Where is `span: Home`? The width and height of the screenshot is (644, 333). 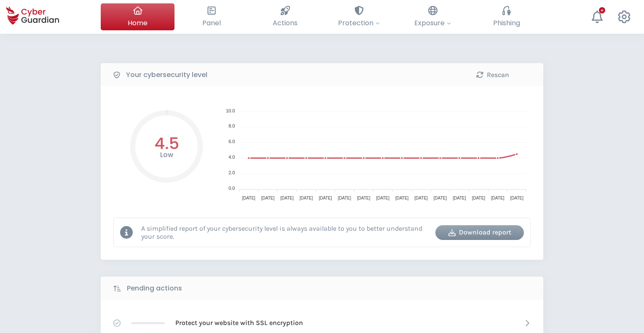
span: Home is located at coordinates (137, 23).